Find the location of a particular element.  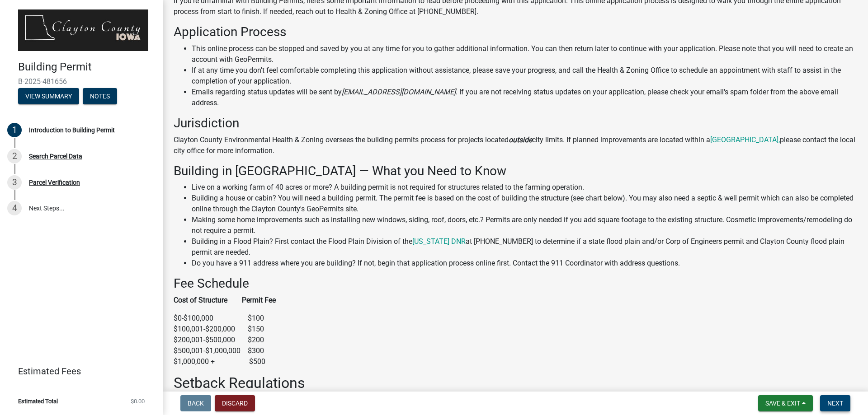

div: Search Parcel Data is located at coordinates (56, 156).